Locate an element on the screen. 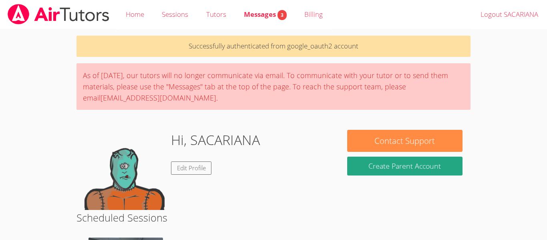  span: Messages is located at coordinates (265, 14).